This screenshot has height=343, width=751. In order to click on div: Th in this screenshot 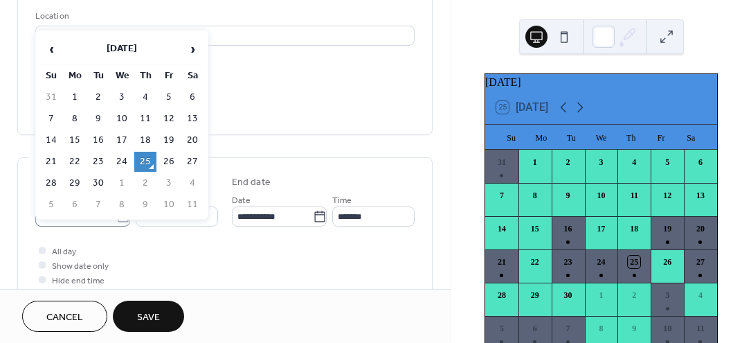, I will do `click(631, 137)`.